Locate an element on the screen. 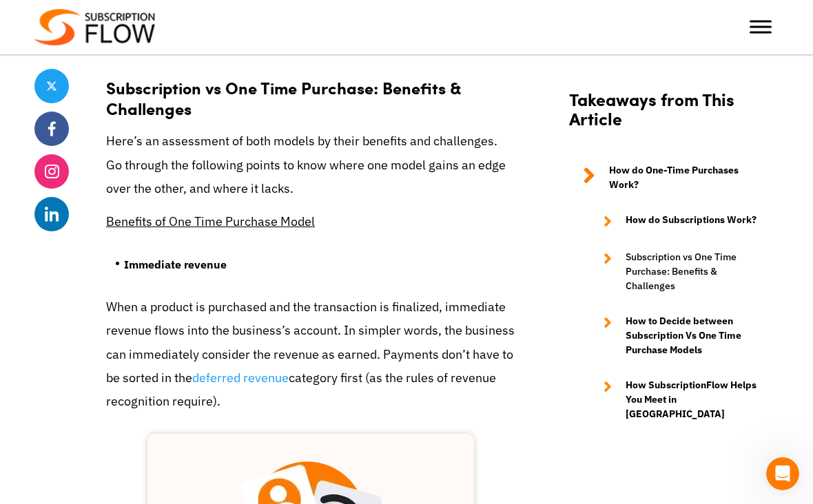  u: Benefits of One Time Purchase Model is located at coordinates (210, 221).